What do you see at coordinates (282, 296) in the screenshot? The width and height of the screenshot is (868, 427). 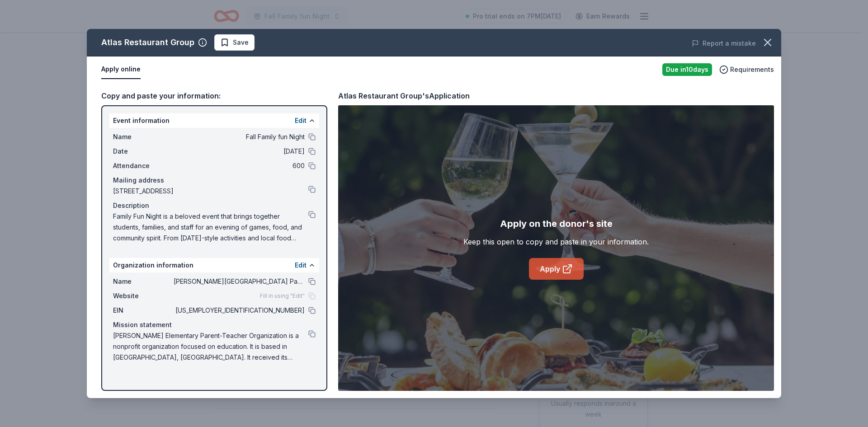 I see `span: Fill in using "Edit"` at bounding box center [282, 296].